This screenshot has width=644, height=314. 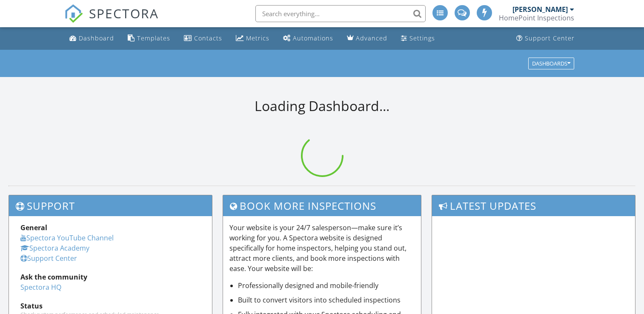 I want to click on span: SPECTORA, so click(x=124, y=13).